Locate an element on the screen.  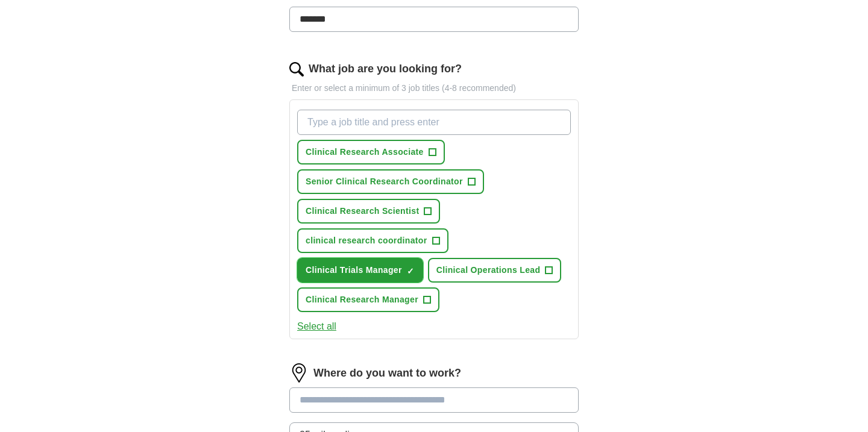
span: Clinical Operations Lead is located at coordinates (488, 270).